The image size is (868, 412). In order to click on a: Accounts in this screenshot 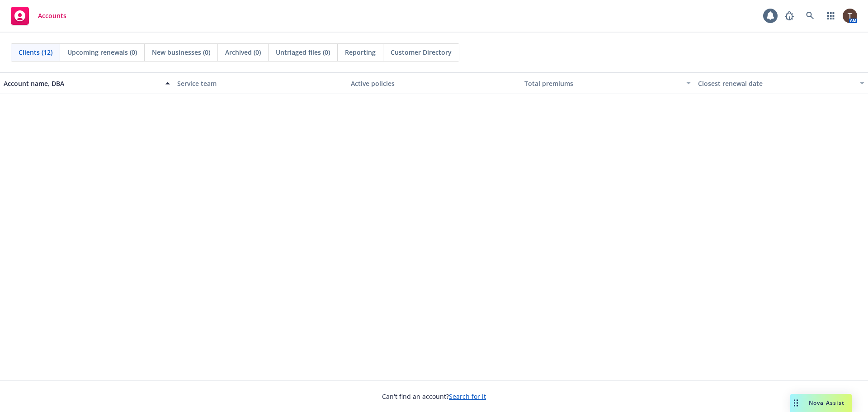, I will do `click(39, 16)`.